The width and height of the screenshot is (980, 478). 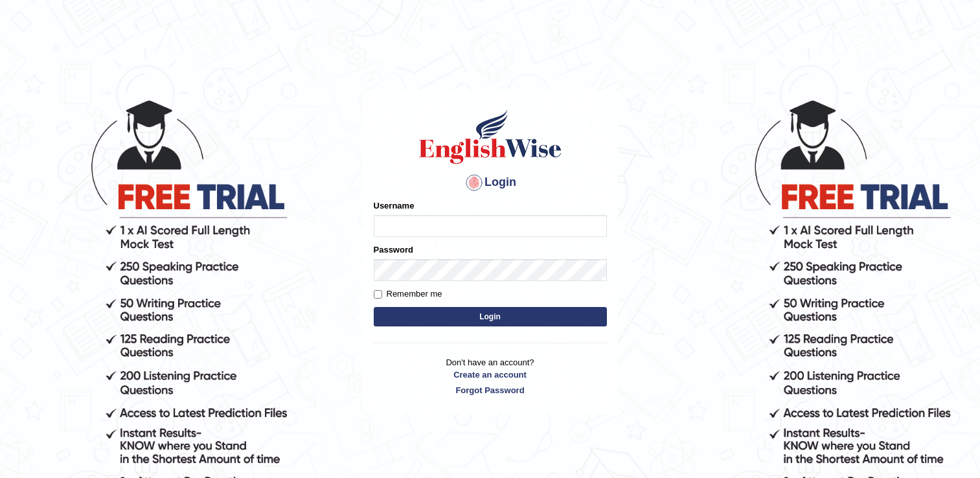 I want to click on label: Username, so click(x=394, y=205).